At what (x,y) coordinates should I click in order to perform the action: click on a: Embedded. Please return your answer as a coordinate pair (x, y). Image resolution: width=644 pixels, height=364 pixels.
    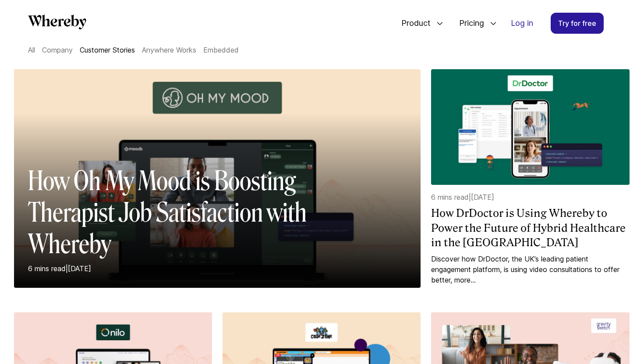
    Looking at the image, I should click on (221, 50).